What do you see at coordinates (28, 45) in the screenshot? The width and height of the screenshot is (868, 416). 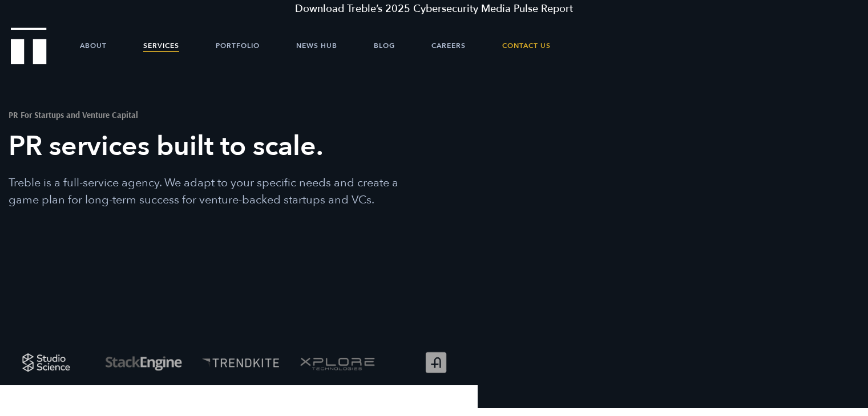 I see `a: Treble Homepage` at bounding box center [28, 45].